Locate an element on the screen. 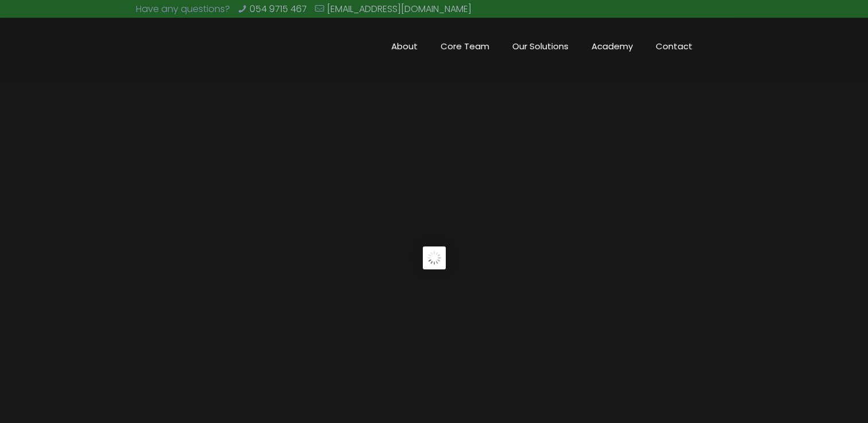 This screenshot has width=868, height=423. a: Contact is located at coordinates (674, 46).